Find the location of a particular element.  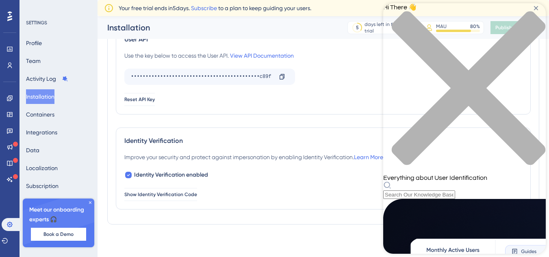

button: Integrations is located at coordinates (41, 133).